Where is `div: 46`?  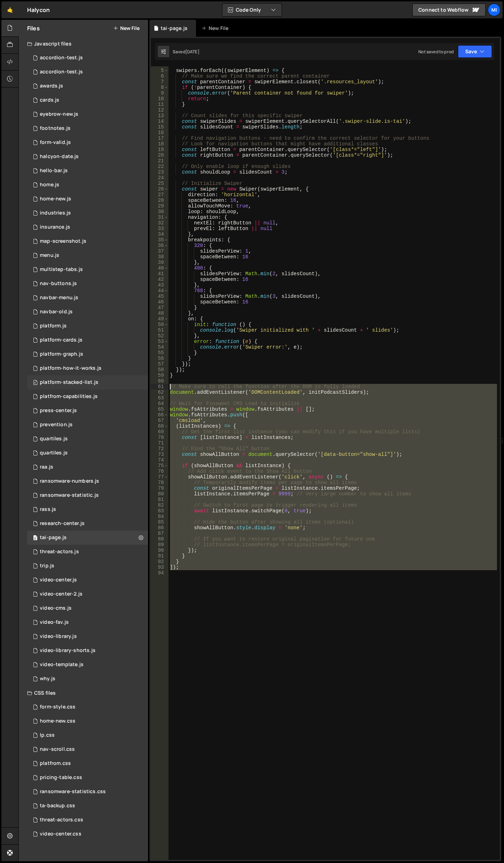
div: 46 is located at coordinates (160, 302).